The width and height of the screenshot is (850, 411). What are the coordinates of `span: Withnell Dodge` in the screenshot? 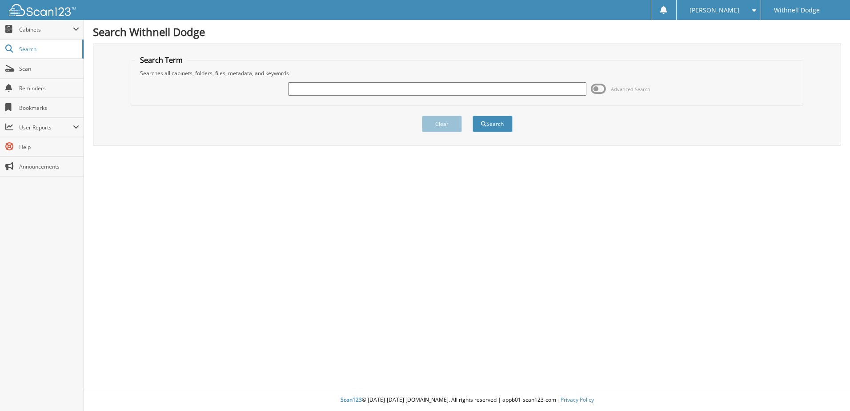 It's located at (797, 10).